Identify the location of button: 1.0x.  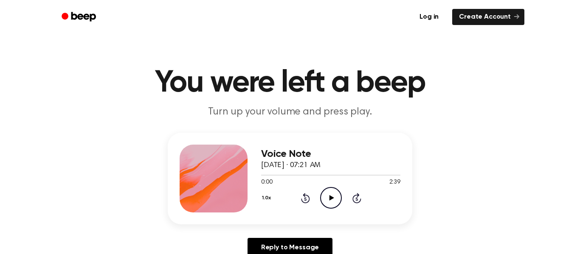
(267, 198).